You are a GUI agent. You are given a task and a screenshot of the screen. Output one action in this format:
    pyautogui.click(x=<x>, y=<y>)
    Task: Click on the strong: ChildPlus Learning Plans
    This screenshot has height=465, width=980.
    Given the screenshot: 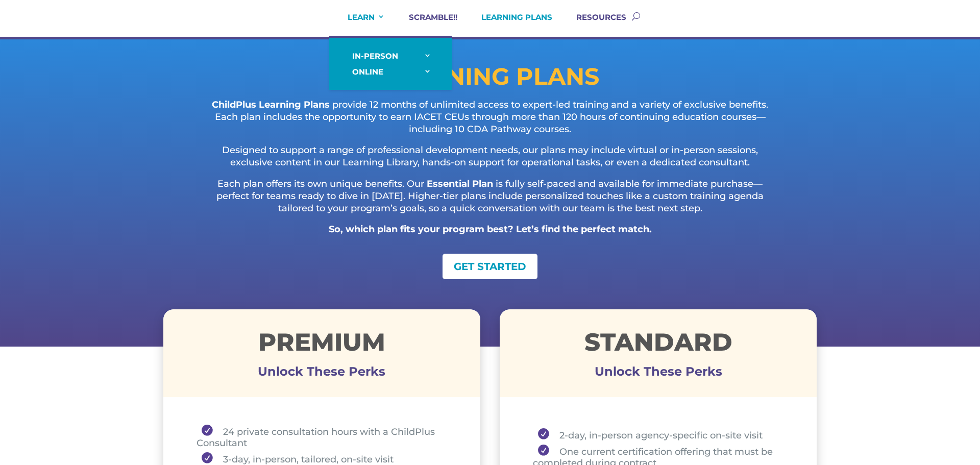 What is the action you would take?
    pyautogui.click(x=270, y=105)
    